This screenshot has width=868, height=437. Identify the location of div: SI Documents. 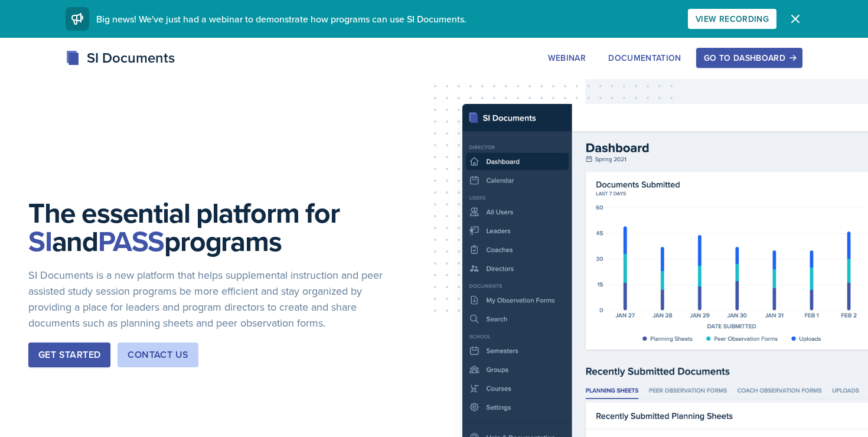
(120, 58).